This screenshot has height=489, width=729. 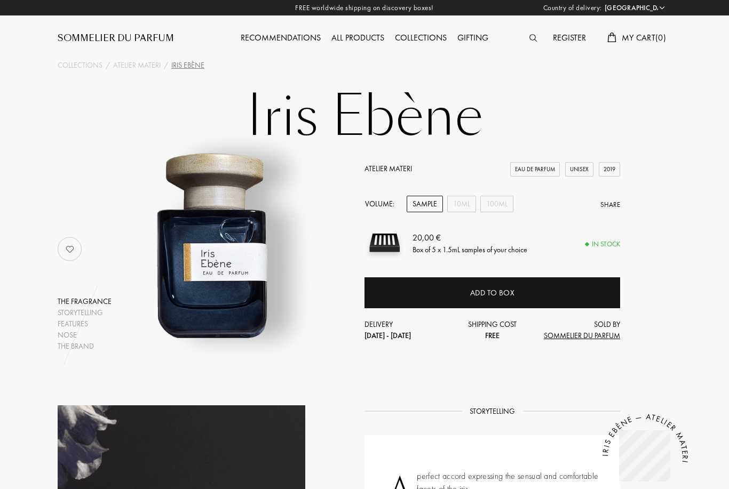 I want to click on div: Sold by, so click(x=577, y=330).